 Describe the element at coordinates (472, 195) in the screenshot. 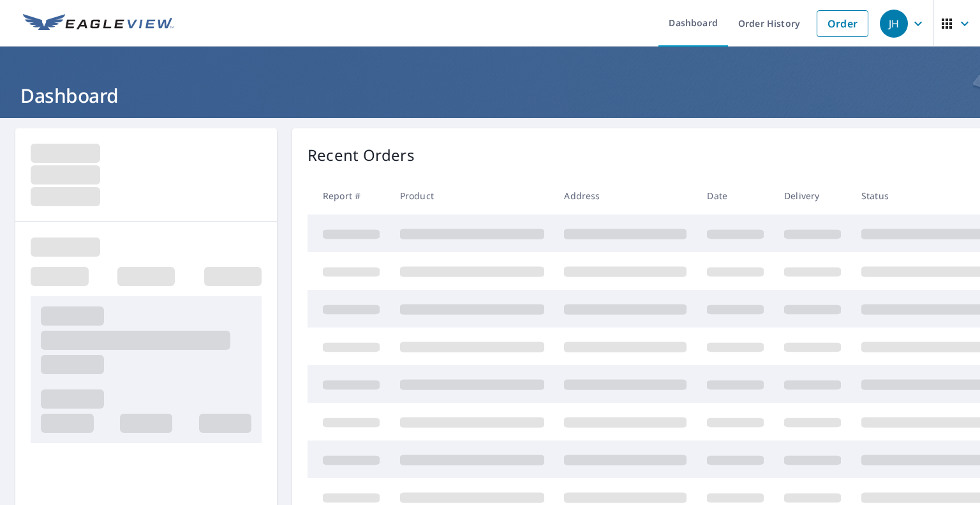

I see `th: Product` at that location.